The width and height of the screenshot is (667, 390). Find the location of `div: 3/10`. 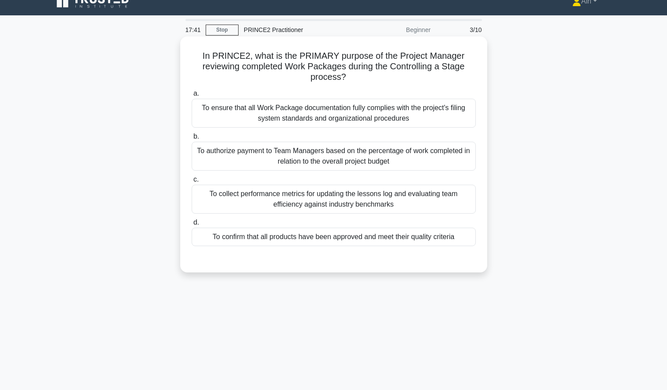

div: 3/10 is located at coordinates (461, 30).